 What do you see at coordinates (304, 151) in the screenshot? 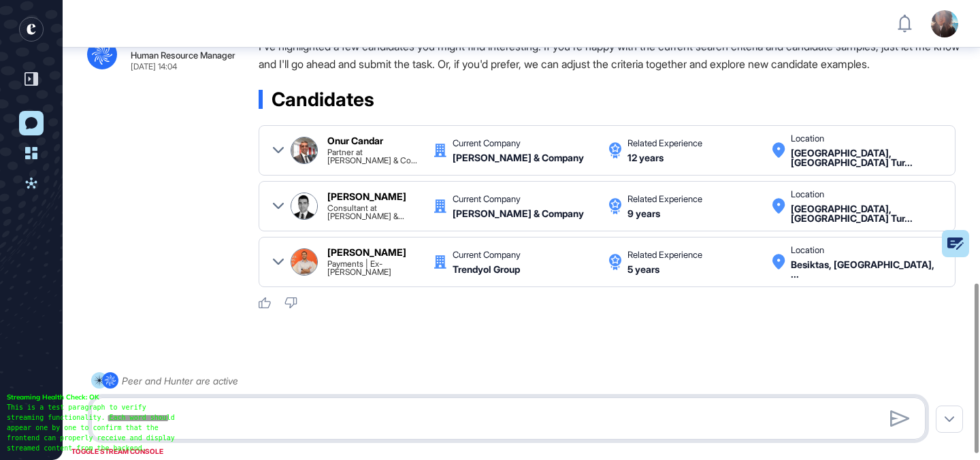
I see `img: Onur Candar` at bounding box center [304, 151].